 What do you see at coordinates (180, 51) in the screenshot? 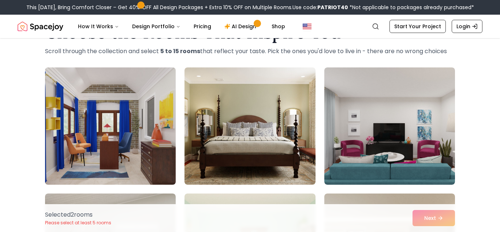
I see `strong: 5 to 15 rooms` at bounding box center [180, 51].